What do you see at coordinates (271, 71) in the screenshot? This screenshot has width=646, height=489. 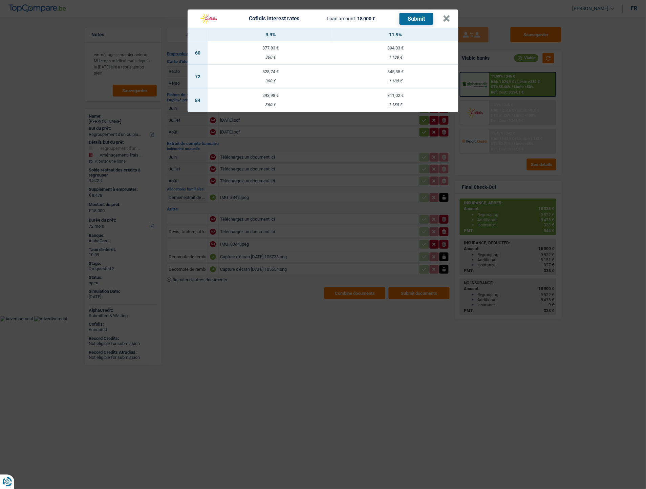 I see `div: 328,74 €` at bounding box center [271, 71].